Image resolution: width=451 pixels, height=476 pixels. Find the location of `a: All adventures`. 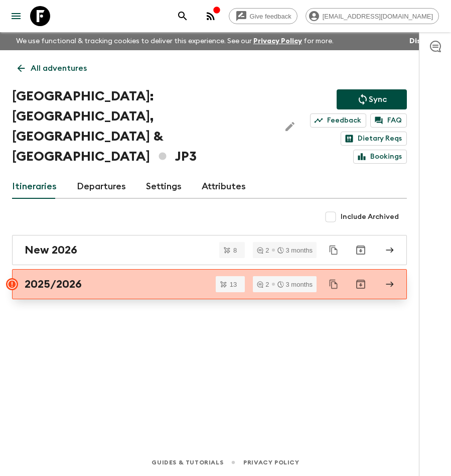

a: All adventures is located at coordinates (52, 69).